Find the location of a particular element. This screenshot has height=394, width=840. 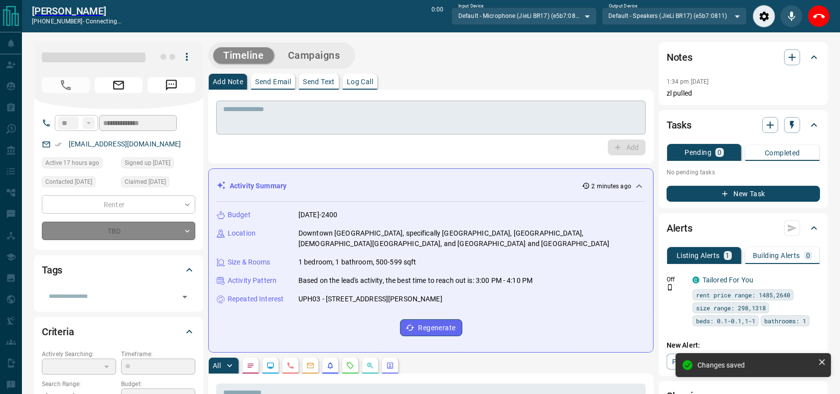

h2: Criteria is located at coordinates (58, 332).